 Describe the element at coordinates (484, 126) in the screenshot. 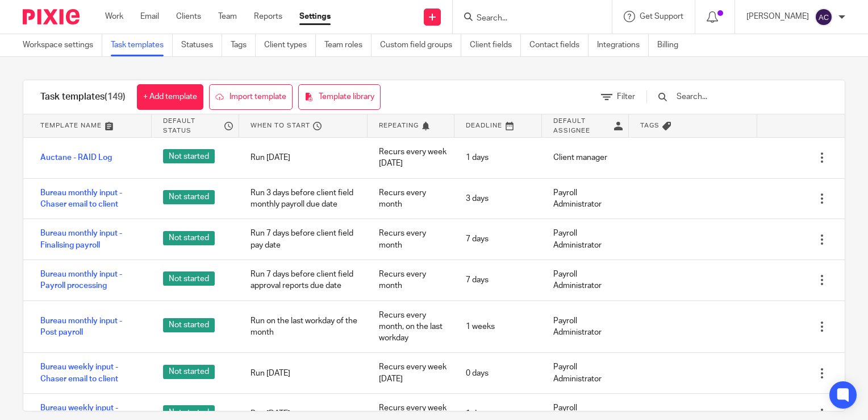

I see `span: Deadline` at that location.